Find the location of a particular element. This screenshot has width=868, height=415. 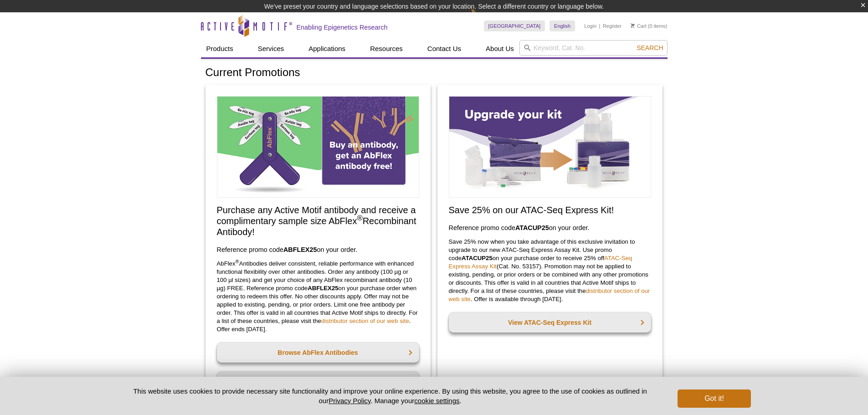

a: distributor section of our web site is located at coordinates (365, 321).